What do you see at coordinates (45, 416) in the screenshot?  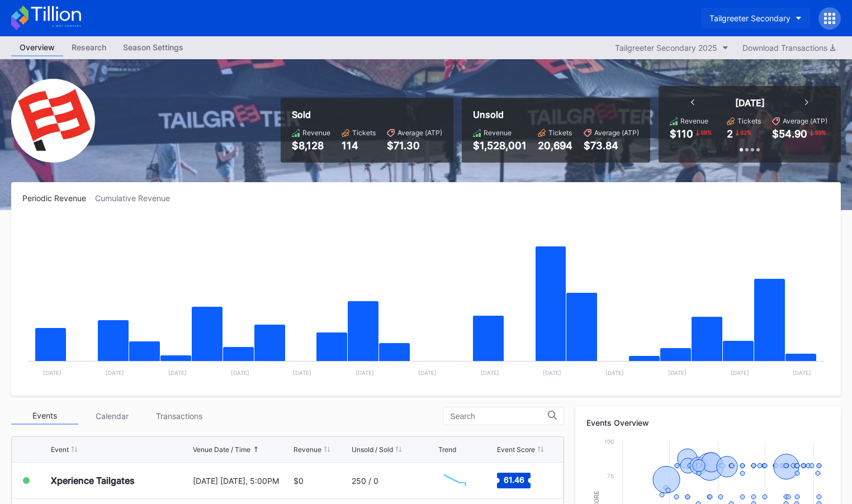 I see `div: Events` at bounding box center [45, 416].